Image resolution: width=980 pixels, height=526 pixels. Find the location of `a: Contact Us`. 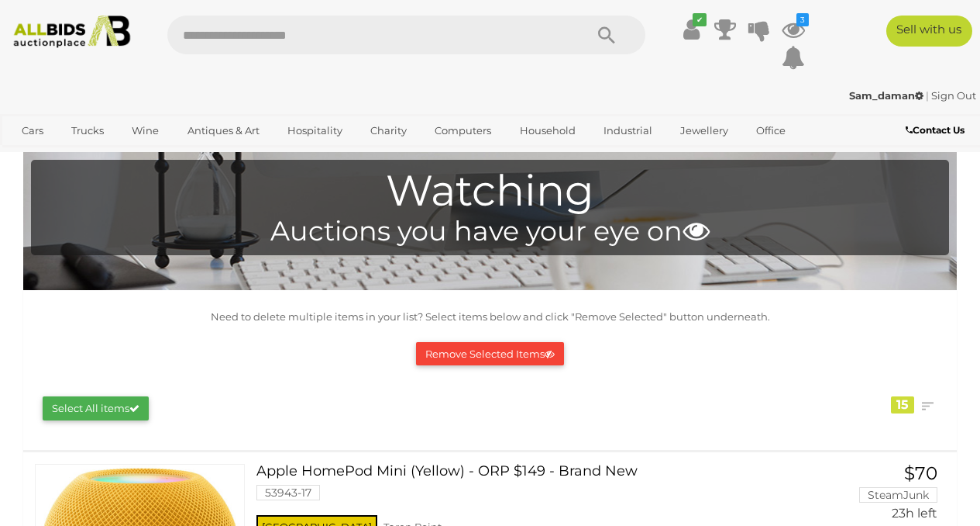

a: Contact Us is located at coordinates (937, 130).